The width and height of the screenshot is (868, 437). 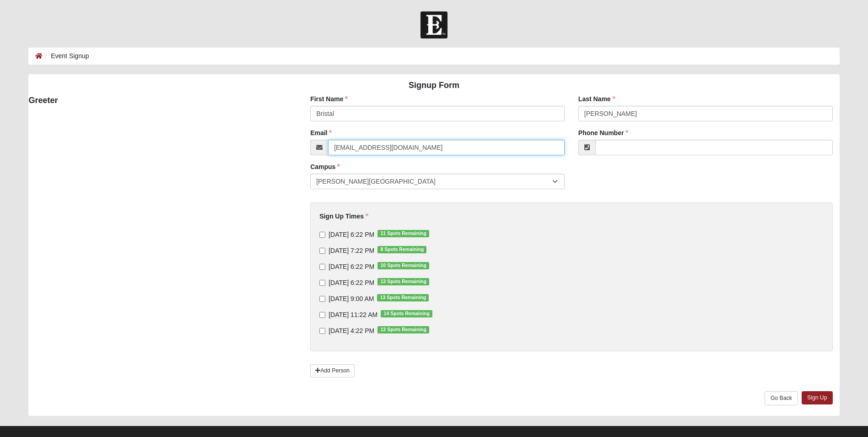 I want to click on a: Add Person, so click(x=332, y=370).